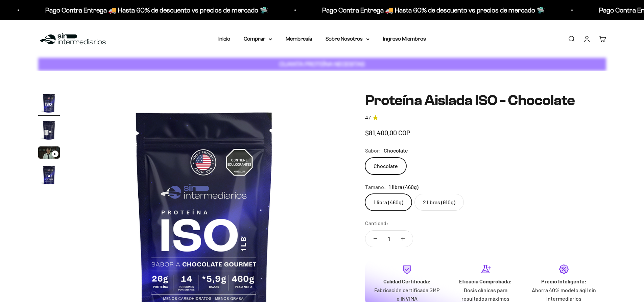 This screenshot has width=644, height=302. I want to click on span: Chocolate, so click(396, 150).